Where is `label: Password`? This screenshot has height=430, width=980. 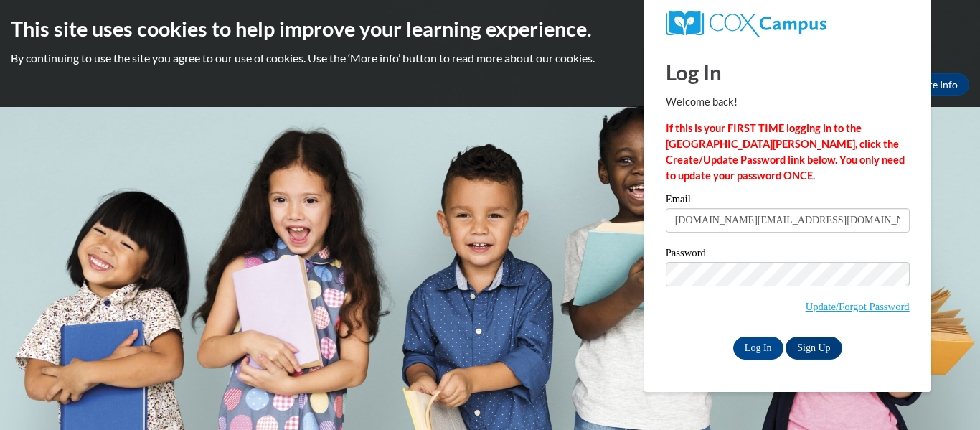 label: Password is located at coordinates (788, 255).